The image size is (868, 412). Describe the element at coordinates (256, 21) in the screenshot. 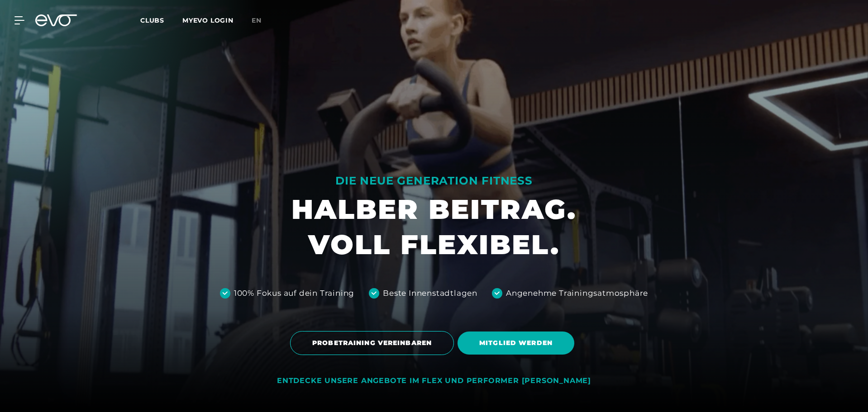

I see `span: en` at that location.